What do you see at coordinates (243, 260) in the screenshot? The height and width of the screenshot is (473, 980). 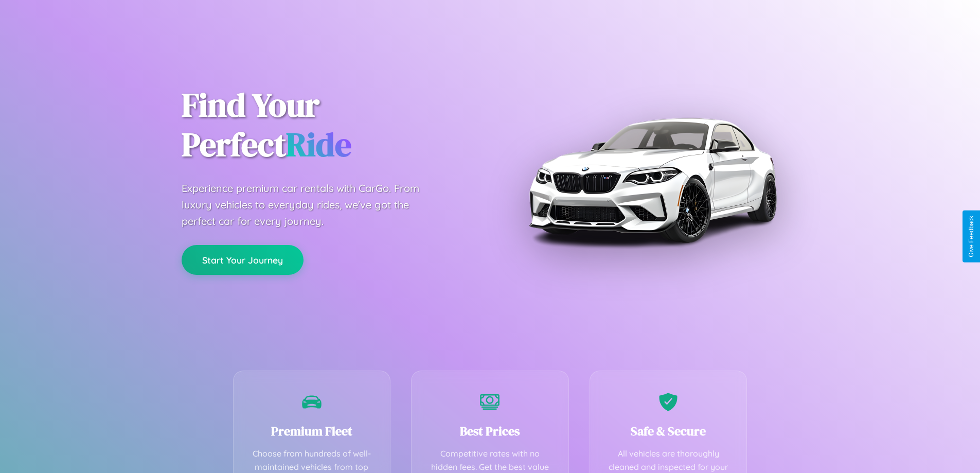 I see `button: Start Your Journey` at bounding box center [243, 260].